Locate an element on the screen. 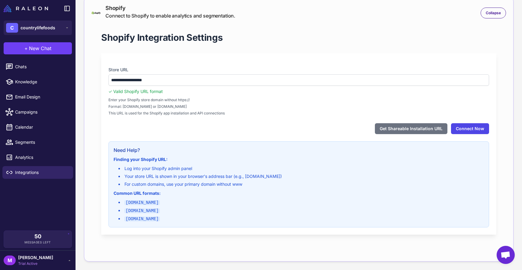 The width and height of the screenshot is (522, 270). img: Raleon Logo is located at coordinates (26, 8).